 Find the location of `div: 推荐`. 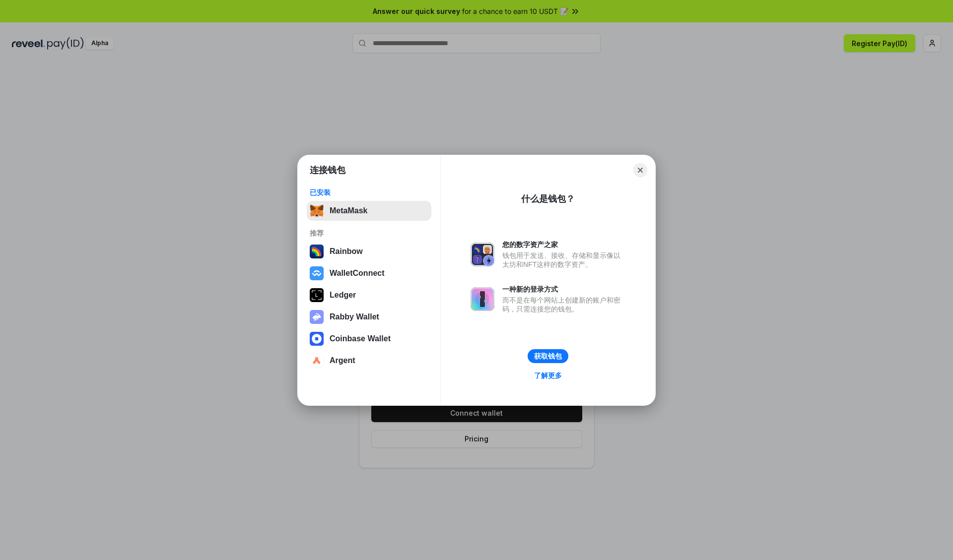

div: 推荐 is located at coordinates (369, 233).